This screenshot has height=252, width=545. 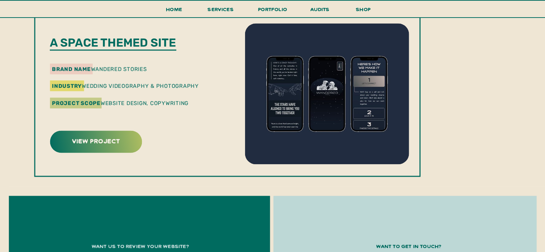 I want to click on p: wedding videography & Photography, so click(x=133, y=85).